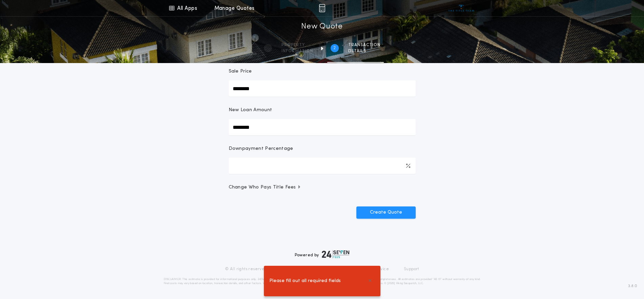 This screenshot has height=299, width=644. Describe the element at coordinates (335, 48) in the screenshot. I see `h2: 2` at that location.